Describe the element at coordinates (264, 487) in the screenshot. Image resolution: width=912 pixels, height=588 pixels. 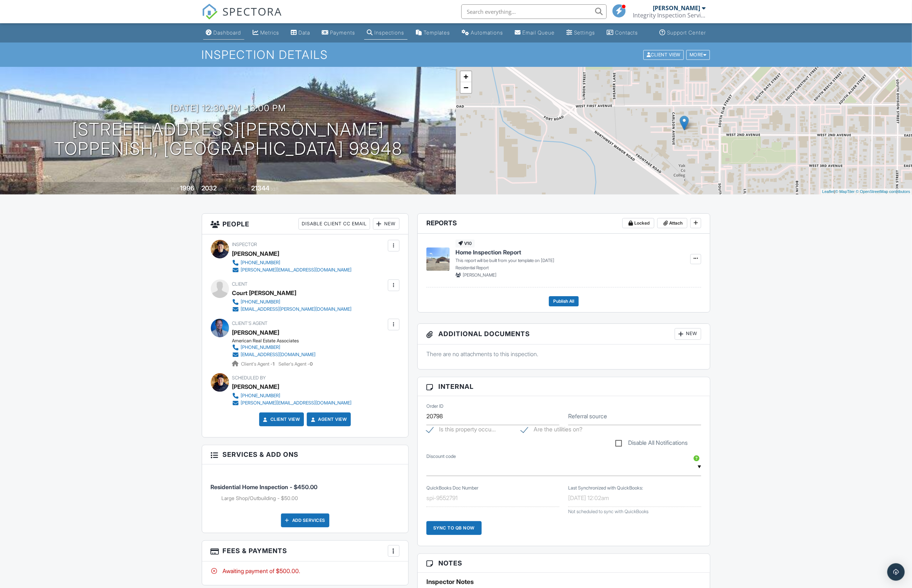
I see `span: Residential Home Inspection - $450.00` at that location.